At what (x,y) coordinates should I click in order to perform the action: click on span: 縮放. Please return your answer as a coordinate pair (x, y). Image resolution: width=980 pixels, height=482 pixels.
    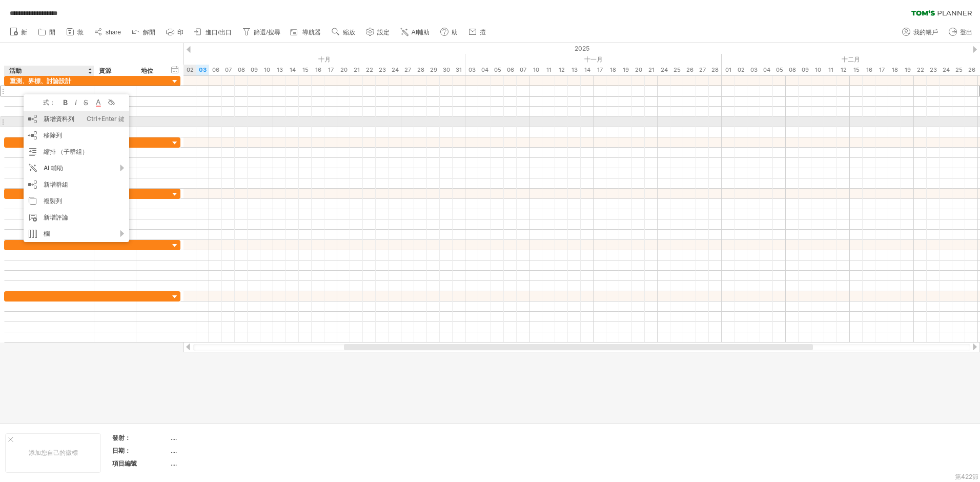
    Looking at the image, I should click on (350, 32).